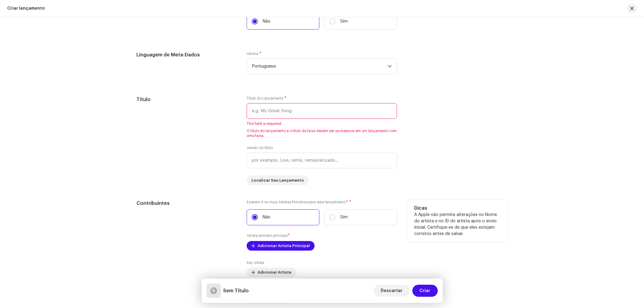  What do you see at coordinates (253, 54) in the screenshot?
I see `label: Idioma` at bounding box center [253, 54].